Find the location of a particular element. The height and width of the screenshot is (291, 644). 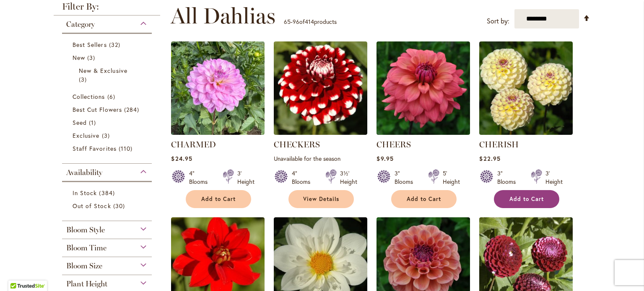

span: Availability is located at coordinates (84, 172).